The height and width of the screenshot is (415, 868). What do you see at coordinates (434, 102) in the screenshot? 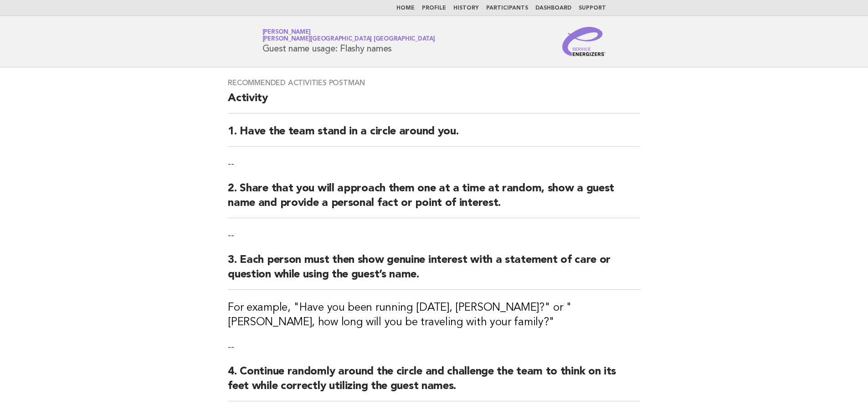
I see `h2: Activity` at bounding box center [434, 102].